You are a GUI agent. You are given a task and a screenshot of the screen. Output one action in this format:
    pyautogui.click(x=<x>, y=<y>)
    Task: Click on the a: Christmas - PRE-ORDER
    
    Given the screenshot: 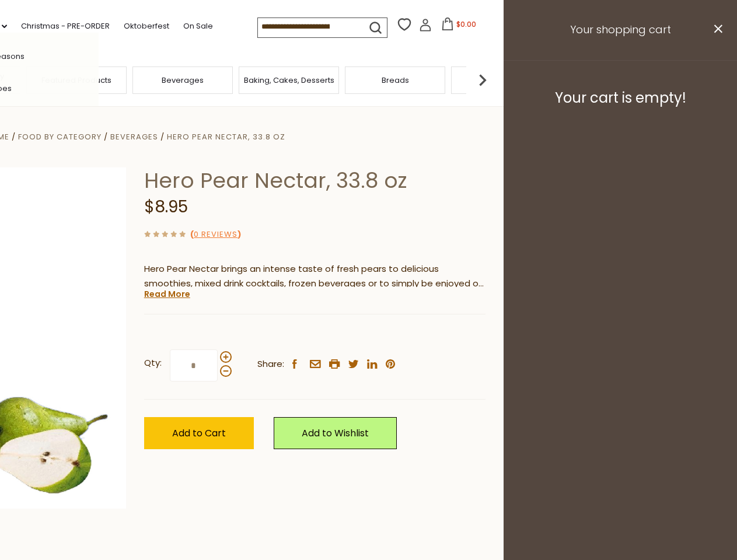 What is the action you would take?
    pyautogui.click(x=65, y=27)
    